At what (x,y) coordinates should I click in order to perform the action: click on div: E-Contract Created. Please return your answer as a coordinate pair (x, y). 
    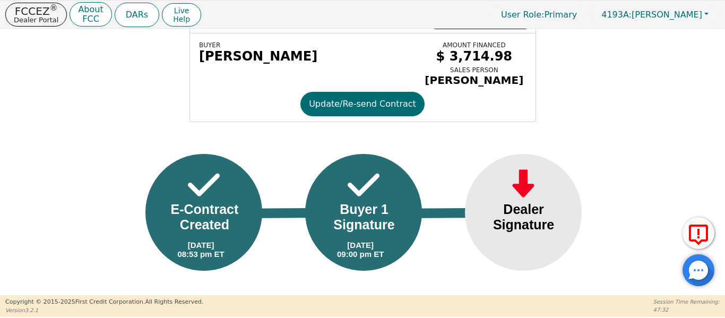
    Looking at the image, I should click on (204, 217).